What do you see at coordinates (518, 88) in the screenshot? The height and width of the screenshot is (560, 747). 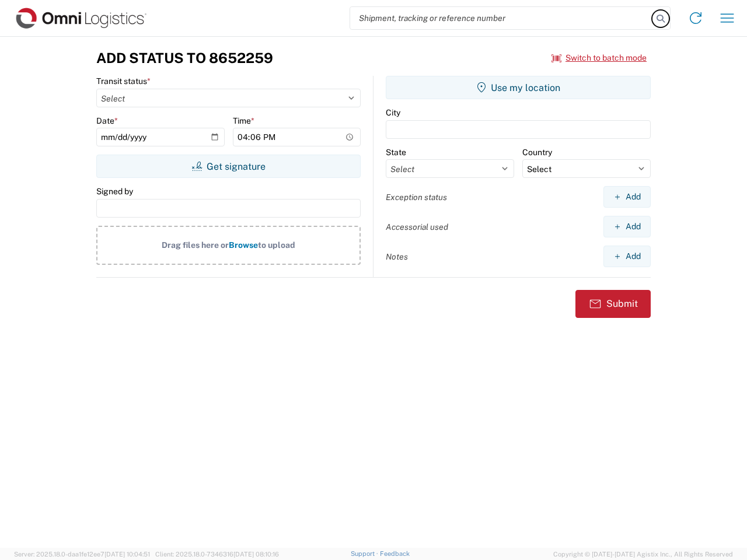 I see `button: Use my location` at bounding box center [518, 88].